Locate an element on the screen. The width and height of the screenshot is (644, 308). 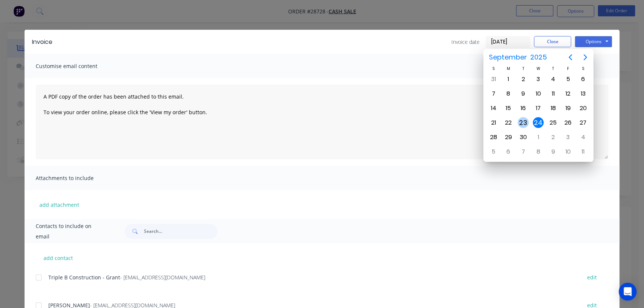
div: Tuesday, September 16, 2025 is located at coordinates (523, 108).